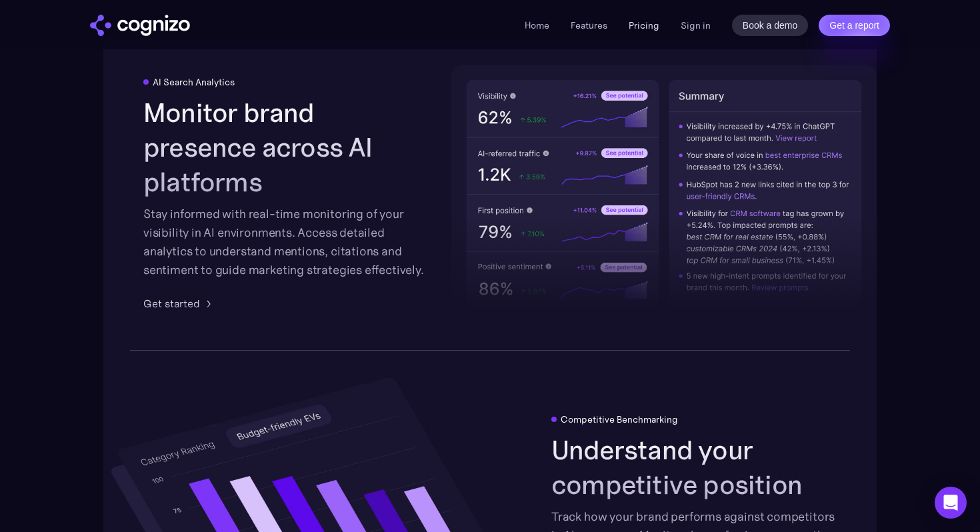 This screenshot has width=980, height=532. I want to click on div: Competitive Benchmarking, so click(619, 419).